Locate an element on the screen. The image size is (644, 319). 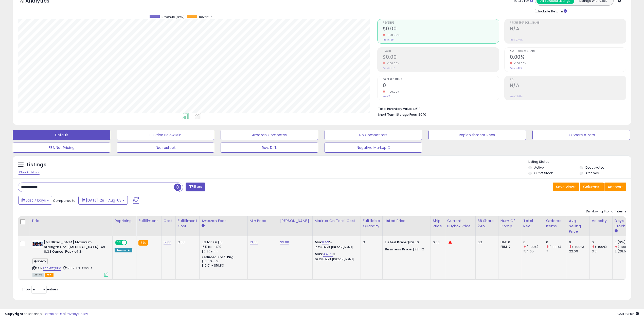
button: Save View is located at coordinates (566, 187).